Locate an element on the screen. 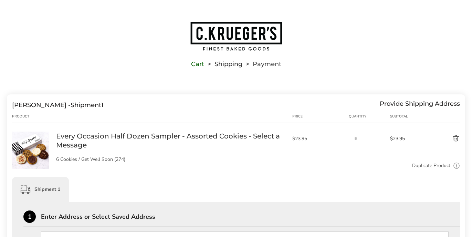 The height and width of the screenshot is (237, 472). span: 1 is located at coordinates (102, 105).